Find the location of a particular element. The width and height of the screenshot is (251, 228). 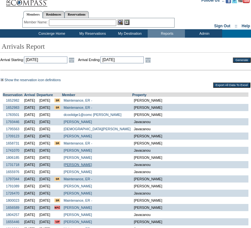

a: 1793446 is located at coordinates (13, 122).